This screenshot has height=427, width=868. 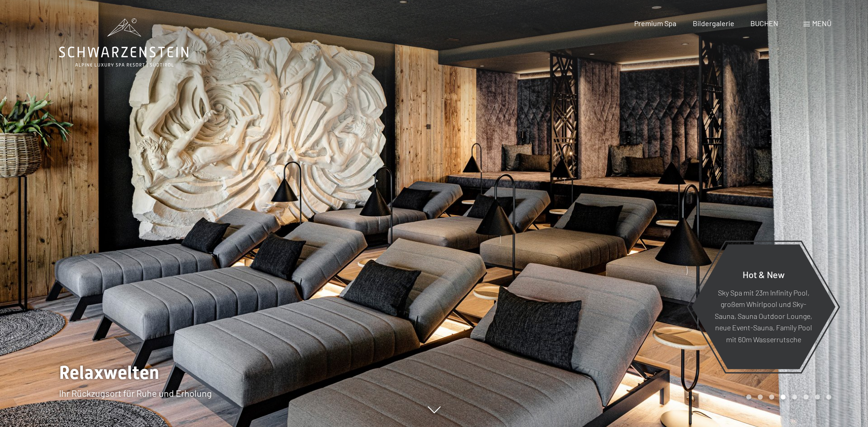 I want to click on div: Carousel Page 5, so click(x=794, y=396).